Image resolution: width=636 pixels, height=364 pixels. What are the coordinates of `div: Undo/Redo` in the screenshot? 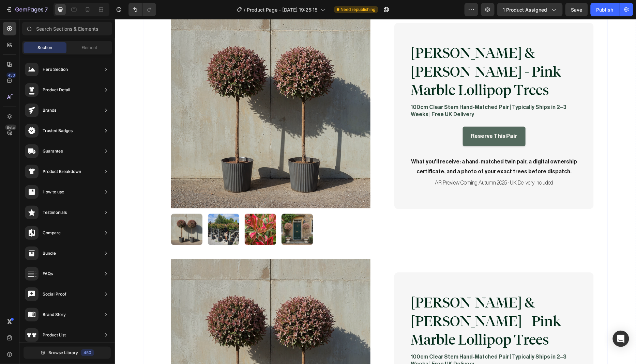 It's located at (142, 10).